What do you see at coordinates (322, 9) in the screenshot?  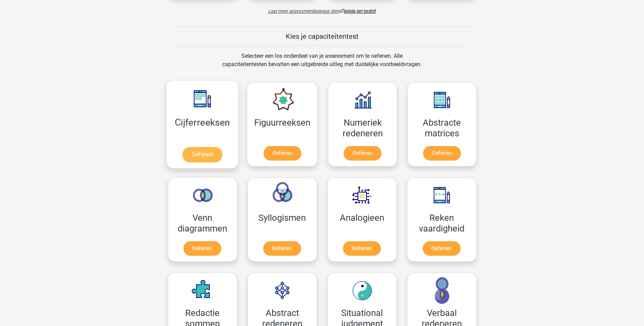 I see `div: of` at bounding box center [322, 9].